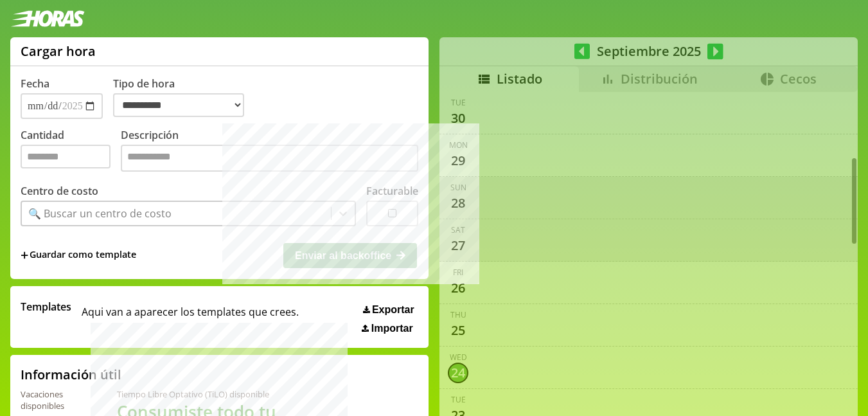 The width and height of the screenshot is (868, 416). What do you see at coordinates (71, 375) in the screenshot?
I see `h2: Información útil` at bounding box center [71, 375].